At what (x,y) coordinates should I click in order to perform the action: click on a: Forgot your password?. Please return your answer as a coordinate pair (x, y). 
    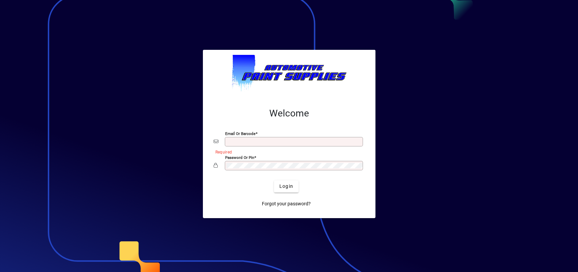
    Looking at the image, I should click on (286, 204).